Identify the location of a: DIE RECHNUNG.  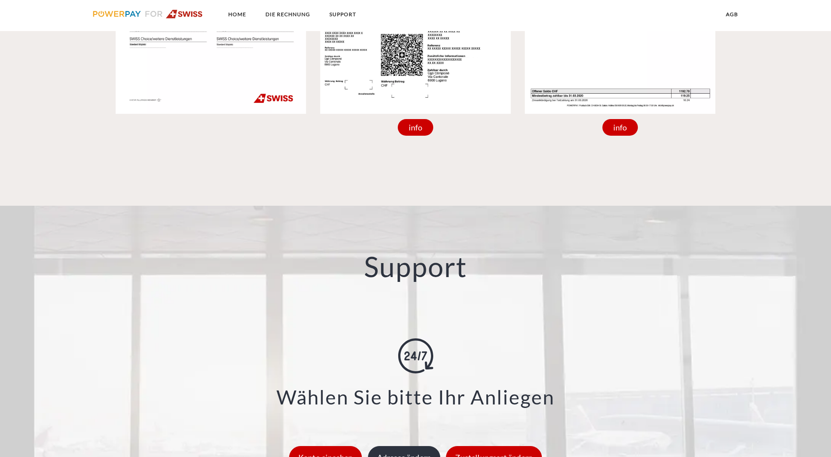
(288, 14).